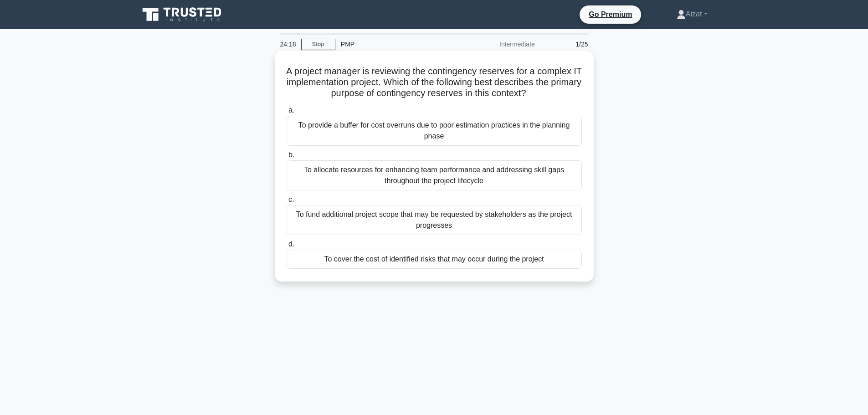 The image size is (868, 415). I want to click on span: d., so click(291, 244).